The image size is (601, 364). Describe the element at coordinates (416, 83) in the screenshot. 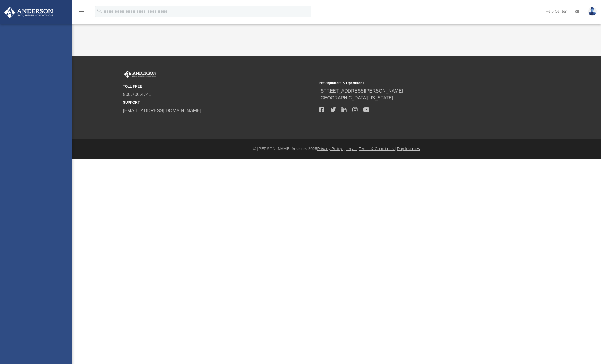

I see `small: Headquarters & Operations` at that location.